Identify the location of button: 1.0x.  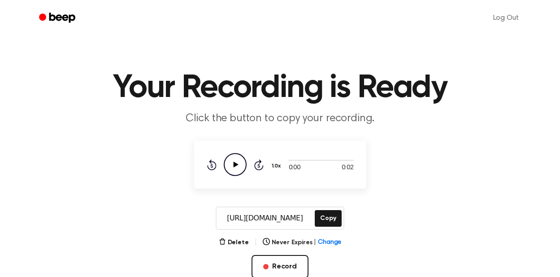
(278, 166).